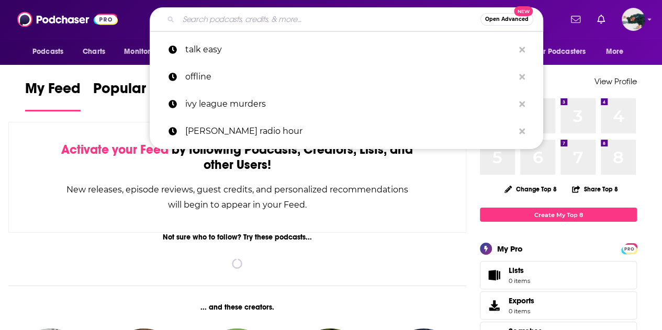 Image resolution: width=662 pixels, height=330 pixels. What do you see at coordinates (67, 19) in the screenshot?
I see `a: Podchaser - Follow, Share and Rate Podcasts` at bounding box center [67, 19].